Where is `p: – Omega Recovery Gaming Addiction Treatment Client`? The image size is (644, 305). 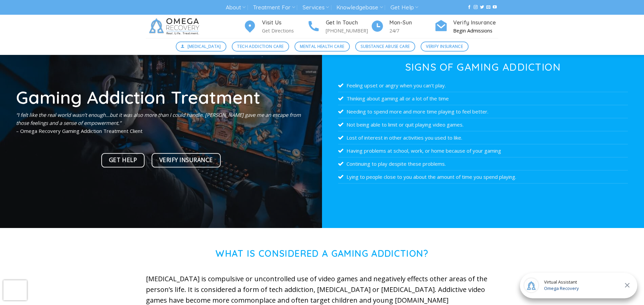
p: – Omega Recovery Gaming Addiction Treatment Client is located at coordinates (161, 123).